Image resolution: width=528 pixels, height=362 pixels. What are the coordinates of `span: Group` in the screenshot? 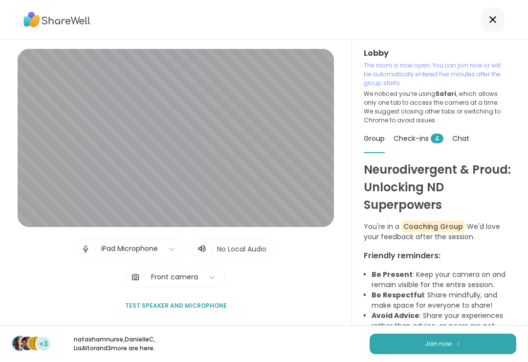 It's located at (374, 138).